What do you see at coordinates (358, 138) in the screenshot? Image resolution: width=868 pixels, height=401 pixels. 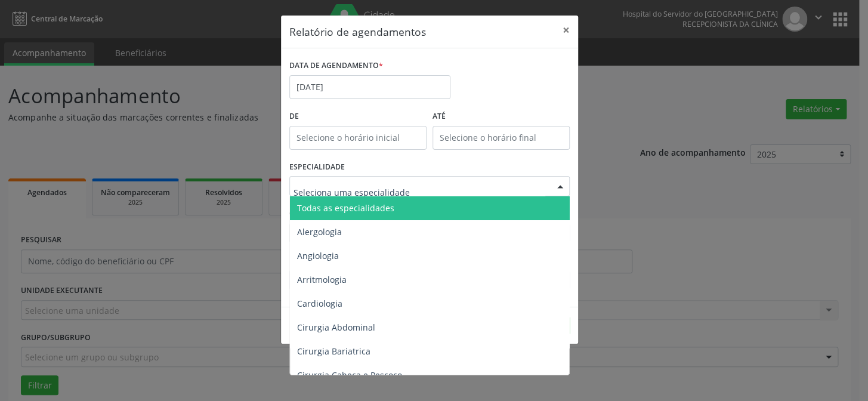 I see `input: Selecione o horário inicial` at bounding box center [358, 138].